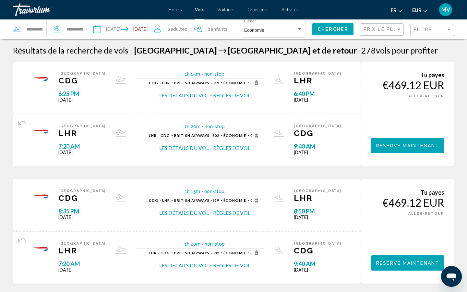 The height and width of the screenshot is (292, 467). I want to click on a: Hôtels, so click(175, 10).